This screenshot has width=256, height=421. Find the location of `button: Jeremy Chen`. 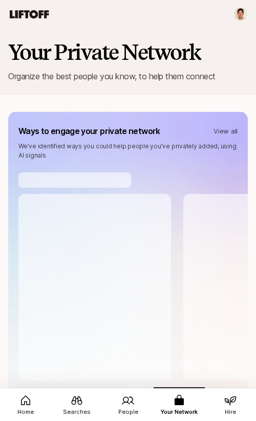

button: Jeremy Chen is located at coordinates (240, 14).